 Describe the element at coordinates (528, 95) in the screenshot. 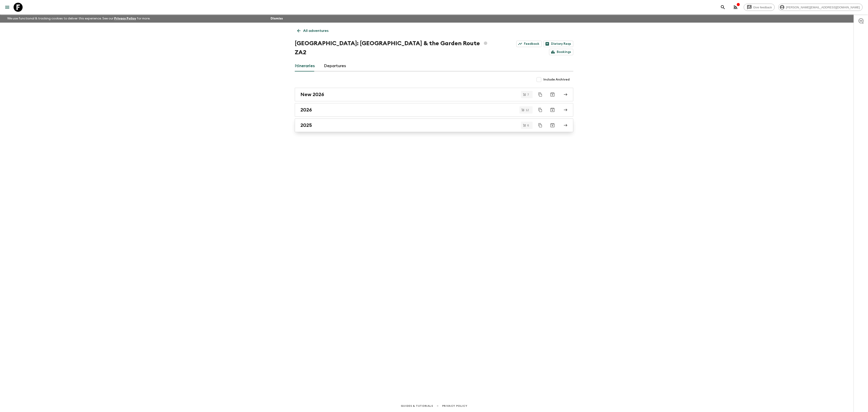

I see `span: 7` at that location.